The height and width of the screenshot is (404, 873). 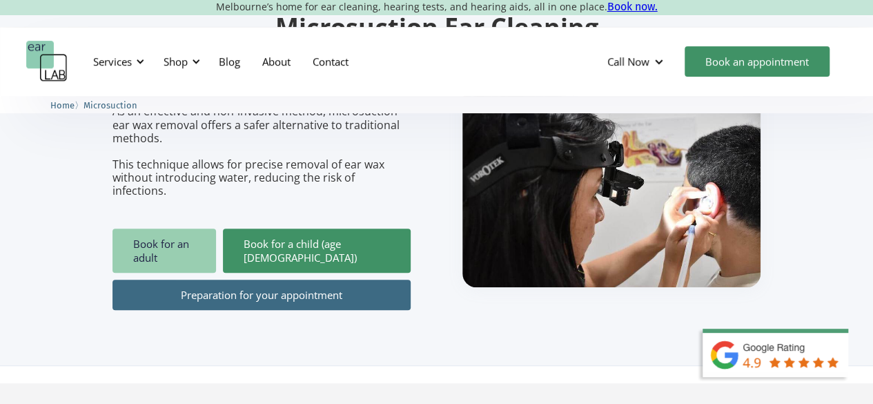 I want to click on a: Blog, so click(x=229, y=61).